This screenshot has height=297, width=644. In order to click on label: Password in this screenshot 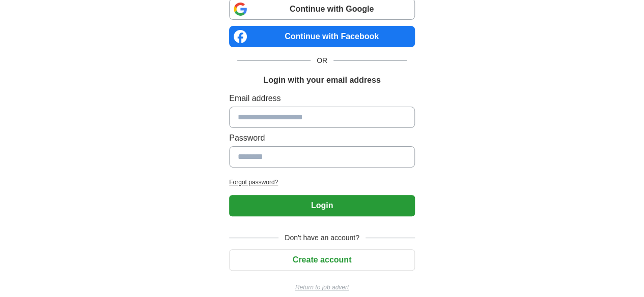, I will do `click(322, 139)`.